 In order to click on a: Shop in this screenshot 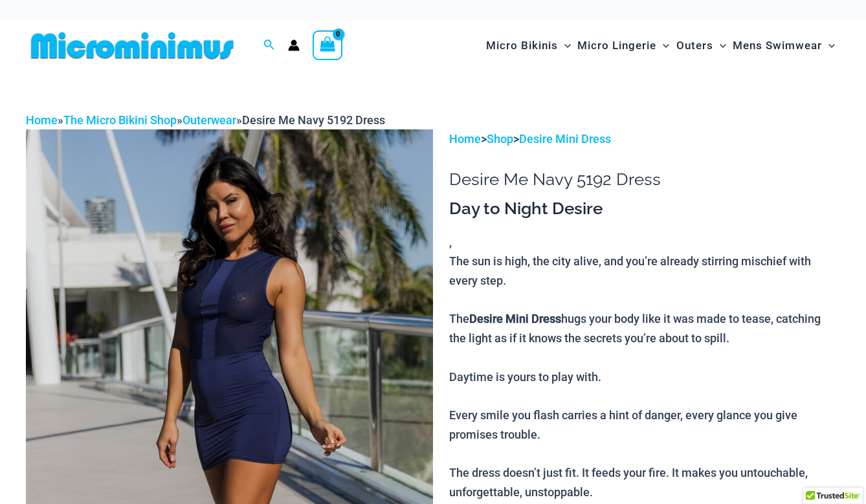, I will do `click(499, 139)`.